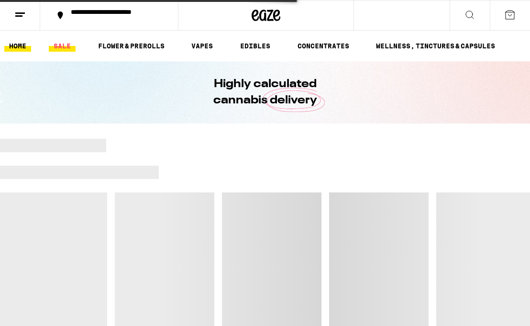 The height and width of the screenshot is (326, 530). I want to click on span: Hi. Need any help?, so click(37, 11).